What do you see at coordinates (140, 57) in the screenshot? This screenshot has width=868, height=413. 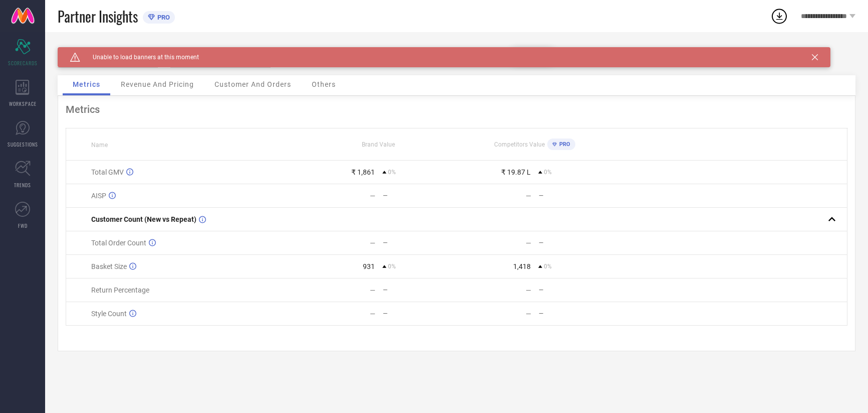 I see `span: Unable to load banners at this moment` at bounding box center [140, 57].